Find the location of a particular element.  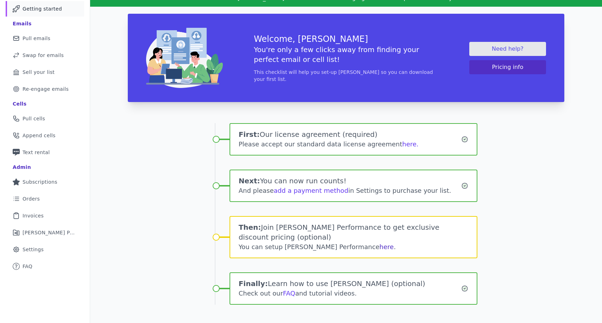

span: Append cells is located at coordinates (39, 135).